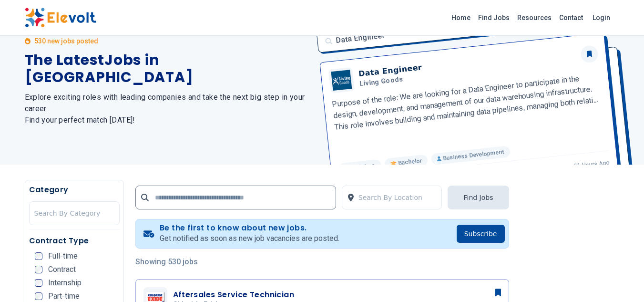  What do you see at coordinates (64, 296) in the screenshot?
I see `span: Part-time` at bounding box center [64, 296].